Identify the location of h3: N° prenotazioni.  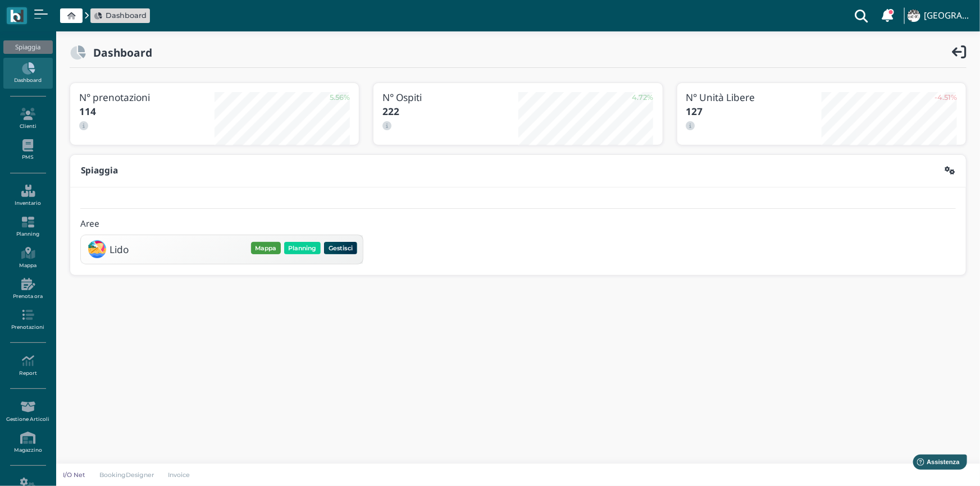
(146, 97).